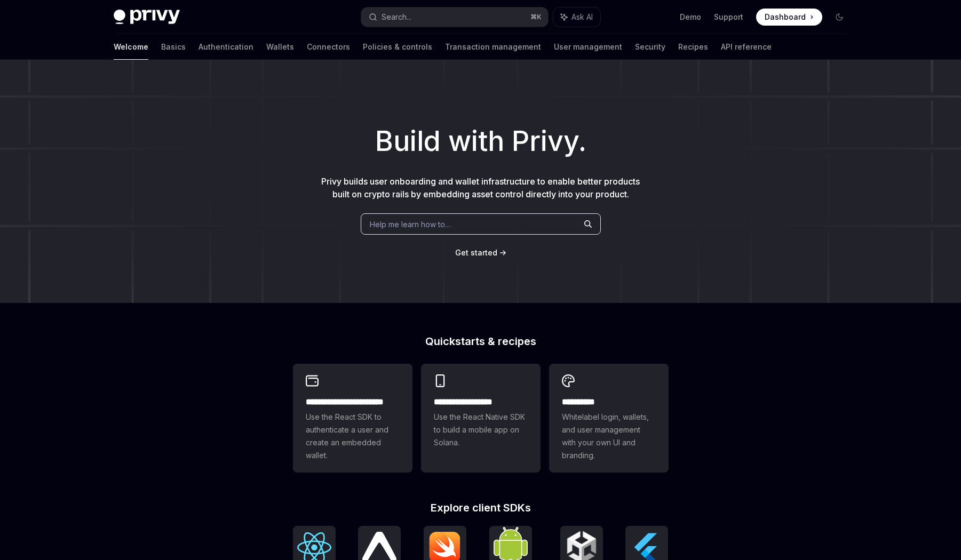  What do you see at coordinates (481, 341) in the screenshot?
I see `h2: Quickstarts & recipes` at bounding box center [481, 341].